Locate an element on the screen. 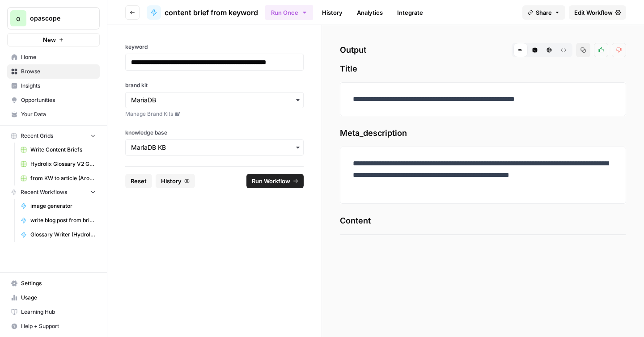  a: write blog post from brief (Aroma360) is located at coordinates (58, 220).